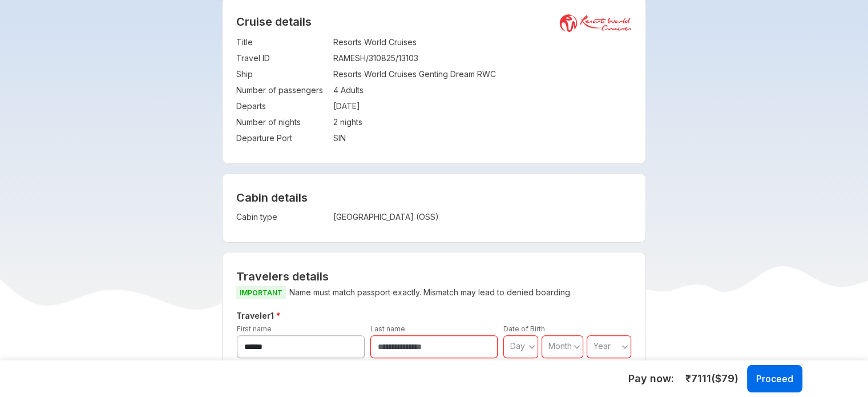 This screenshot has height=397, width=868. Describe the element at coordinates (282, 106) in the screenshot. I see `td: Departs` at that location.